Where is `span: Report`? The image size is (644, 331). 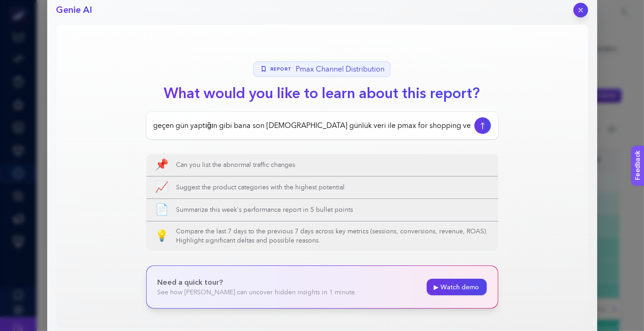
span: Report is located at coordinates (281, 69).